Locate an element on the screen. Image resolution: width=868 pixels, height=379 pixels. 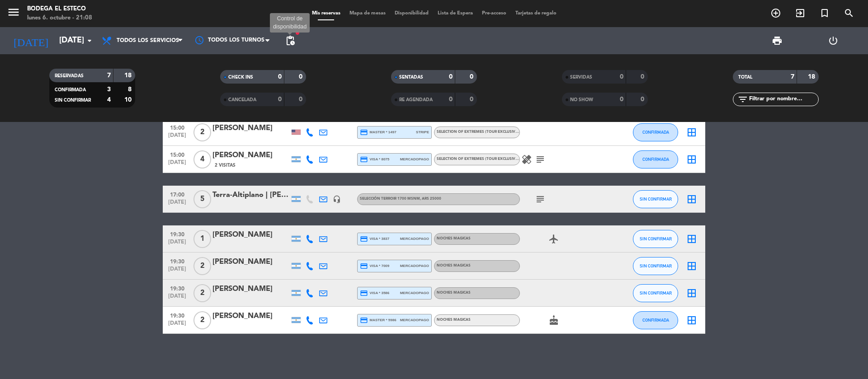
i: airplanemode_active is located at coordinates (554, 239).